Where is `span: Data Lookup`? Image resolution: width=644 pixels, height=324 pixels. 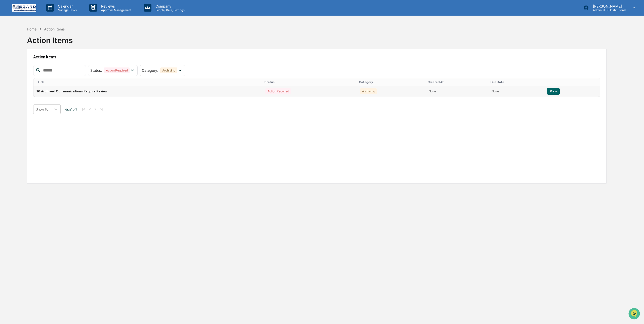 span: Data Lookup is located at coordinates (21, 101).